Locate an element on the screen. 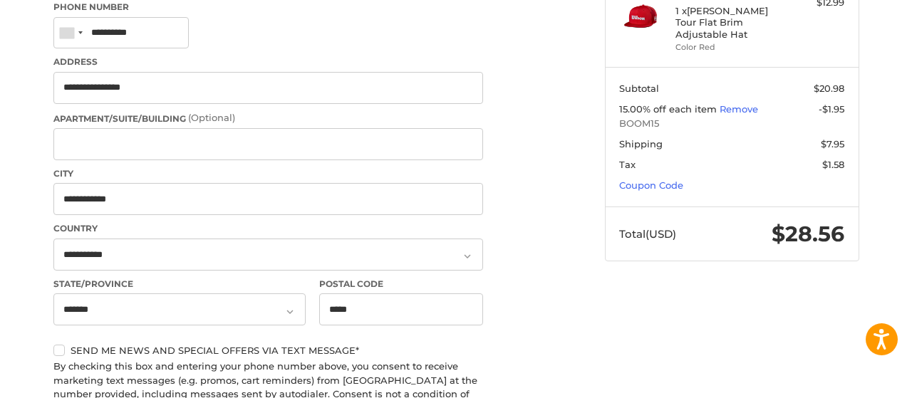  a: Coupon Code is located at coordinates (651, 185).